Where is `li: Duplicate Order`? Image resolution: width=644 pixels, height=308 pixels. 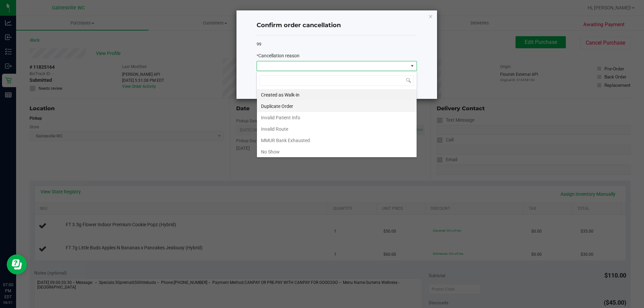
li: Duplicate Order is located at coordinates (337, 107).